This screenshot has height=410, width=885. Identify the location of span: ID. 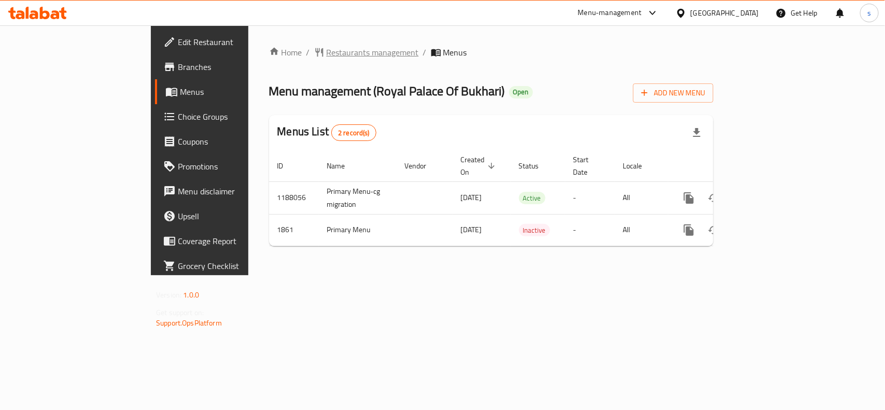
(287, 166).